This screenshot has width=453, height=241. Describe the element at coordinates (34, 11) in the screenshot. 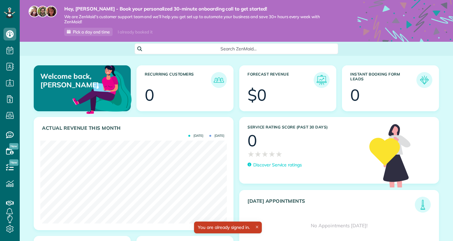

I see `img: maria-72a9807cf96188c08ef61303f053569d2e2a8a1cde33d635c8a3ac13582a053d.jpg` at that location.